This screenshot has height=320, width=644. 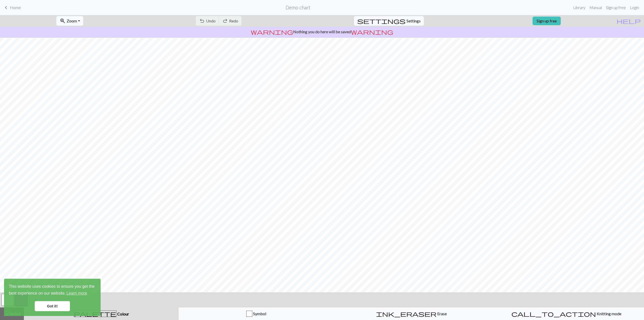 I want to click on button: Knitting mode, so click(x=566, y=314).